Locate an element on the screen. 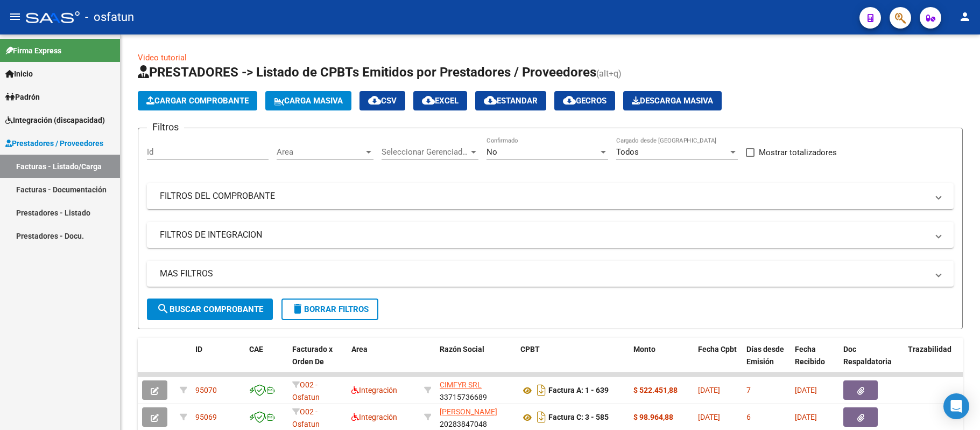  strong: $ 98.964,88 is located at coordinates (653, 417).